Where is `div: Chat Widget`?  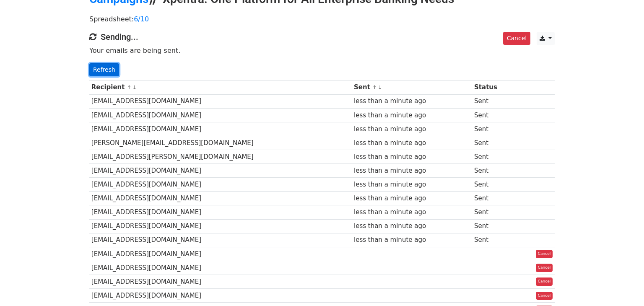
div: Chat Widget is located at coordinates (623, 286).